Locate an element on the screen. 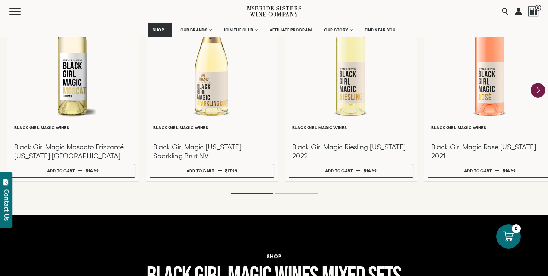  span: JOIN THE CLUB is located at coordinates (238, 30).